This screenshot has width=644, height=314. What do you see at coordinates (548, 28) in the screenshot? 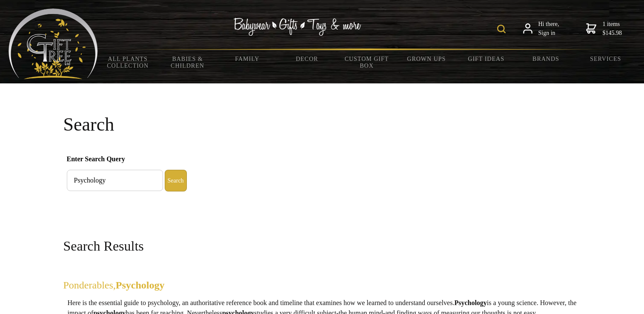
I see `span: Hi there,` at bounding box center [548, 28].